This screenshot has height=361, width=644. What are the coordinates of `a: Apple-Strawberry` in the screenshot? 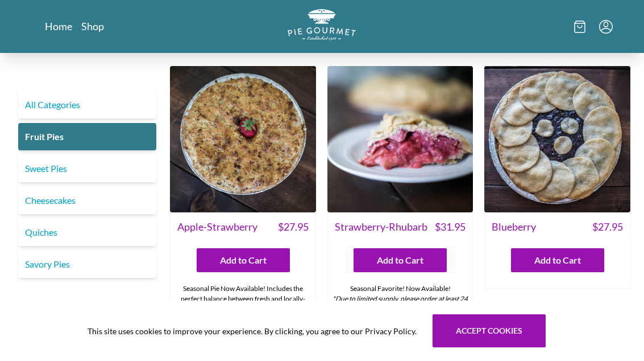 It's located at (243, 139).